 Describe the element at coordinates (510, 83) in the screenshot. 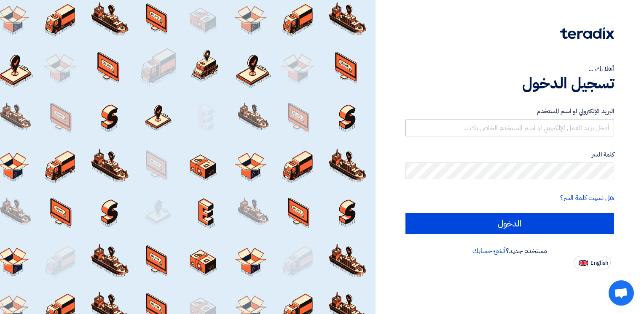

I see `h1: تسجيل الدخول` at that location.